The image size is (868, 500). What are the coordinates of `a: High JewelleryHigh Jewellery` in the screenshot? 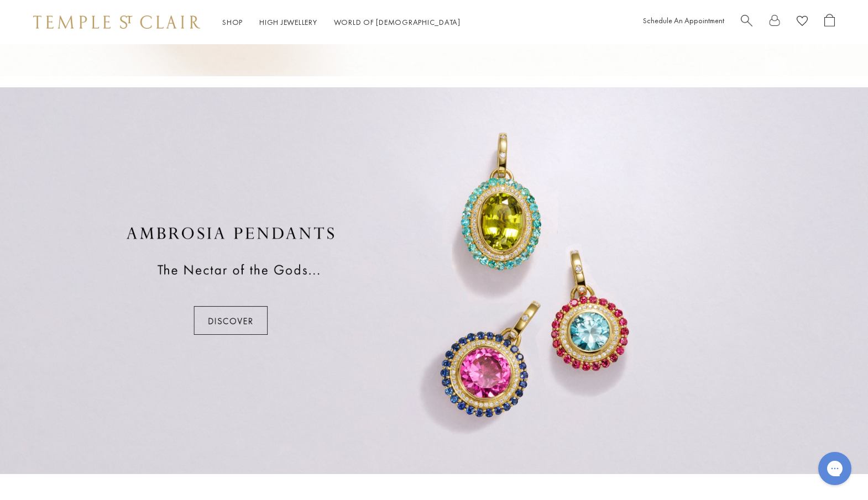 It's located at (288, 22).